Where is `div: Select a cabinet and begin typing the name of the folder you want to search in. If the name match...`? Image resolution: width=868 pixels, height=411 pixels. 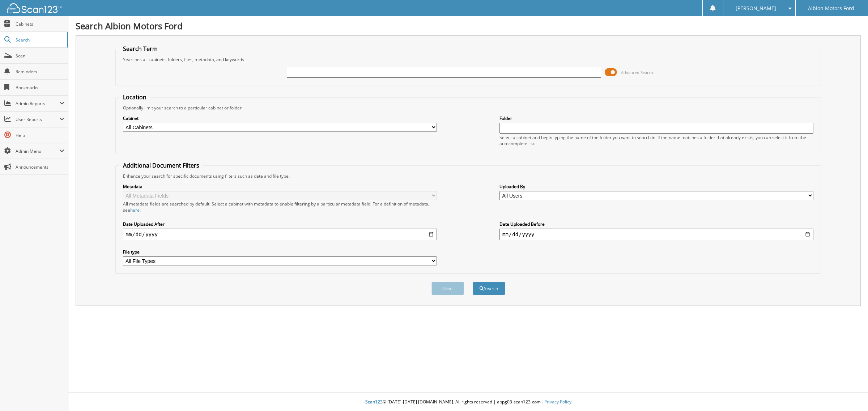
div: Select a cabinet and begin typing the name of the folder you want to search in. If the name match... is located at coordinates (656, 141).